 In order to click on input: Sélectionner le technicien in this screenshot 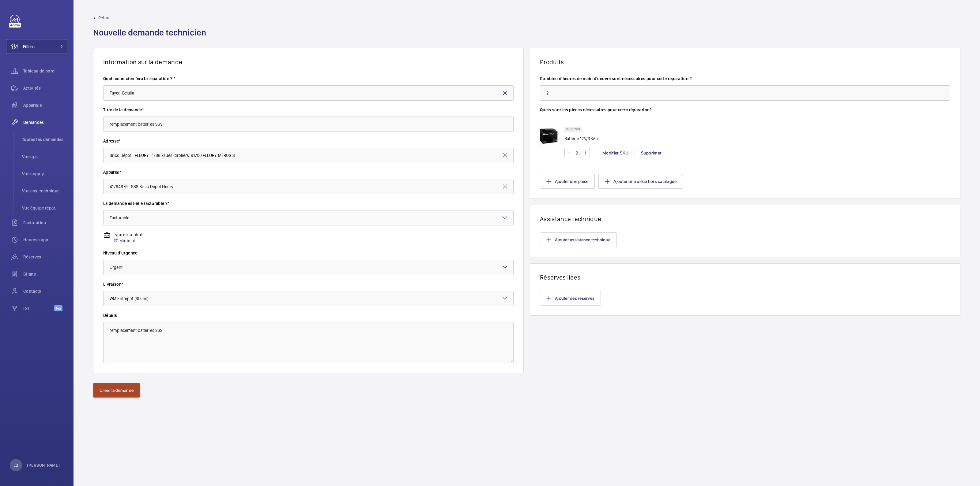, I will do `click(308, 93)`.